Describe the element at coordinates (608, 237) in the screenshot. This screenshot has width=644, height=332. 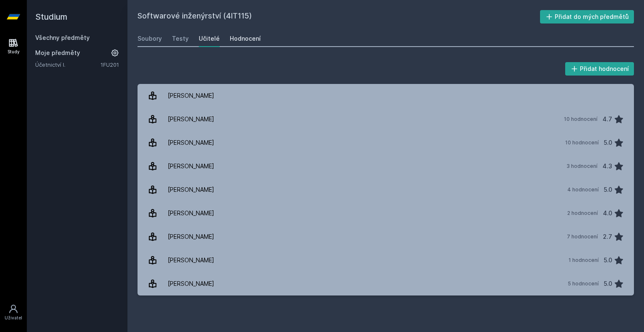
I see `div: 2.7` at that location.